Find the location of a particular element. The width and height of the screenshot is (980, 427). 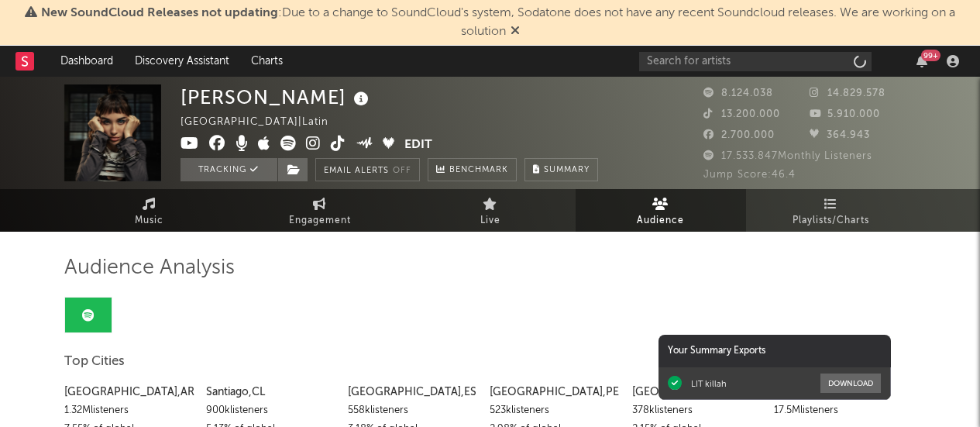

a: Discovery Assistant is located at coordinates (182, 61).